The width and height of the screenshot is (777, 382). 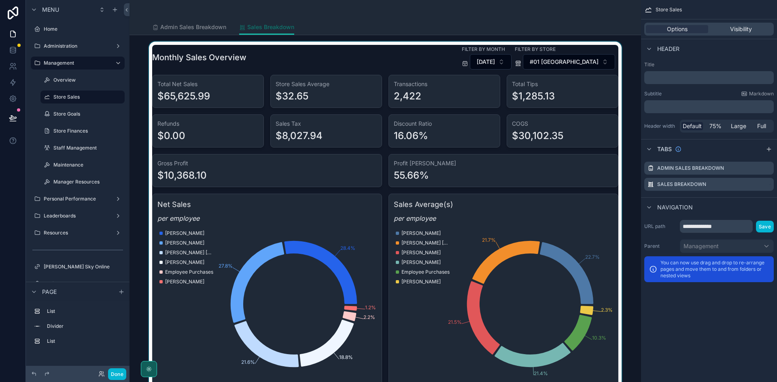 What do you see at coordinates (88, 114) in the screenshot?
I see `label: Store Goals` at bounding box center [88, 114].